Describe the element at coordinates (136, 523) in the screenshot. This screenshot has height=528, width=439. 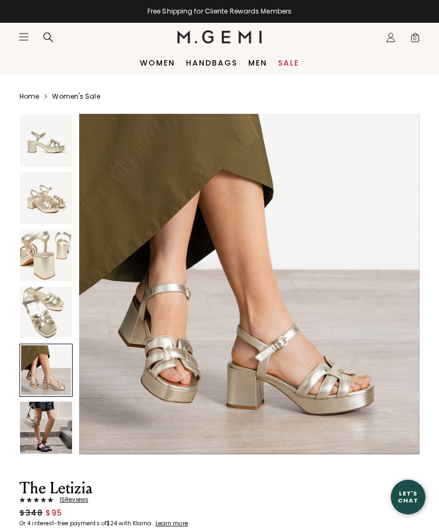
I see `klarna-placement-style-body: with Klarna` at that location.